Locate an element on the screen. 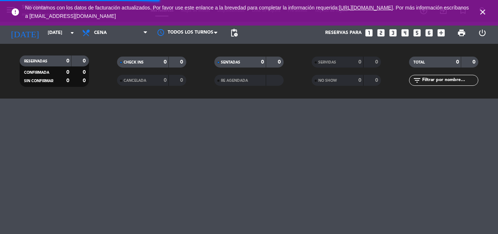 This screenshot has height=234, width=498. span: SIN CONFIRMAR is located at coordinates (39, 81).